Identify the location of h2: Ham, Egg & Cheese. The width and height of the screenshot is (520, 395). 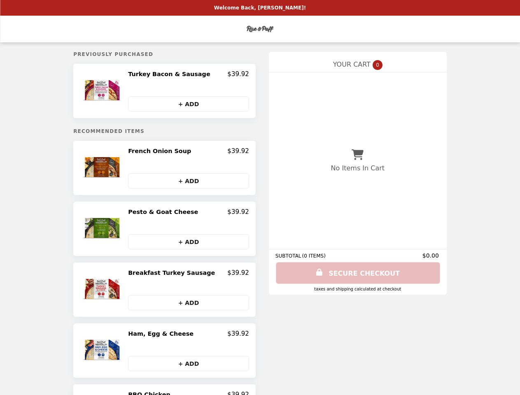
(162, 334).